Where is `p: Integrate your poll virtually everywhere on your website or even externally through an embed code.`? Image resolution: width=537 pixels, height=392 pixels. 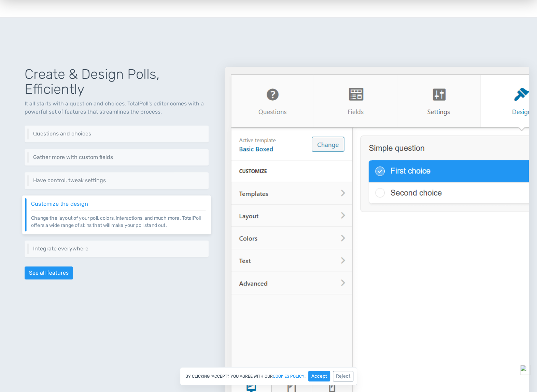
p: Integrate your poll virtually everywhere on your website or even externally through an embed code. is located at coordinates (118, 251).